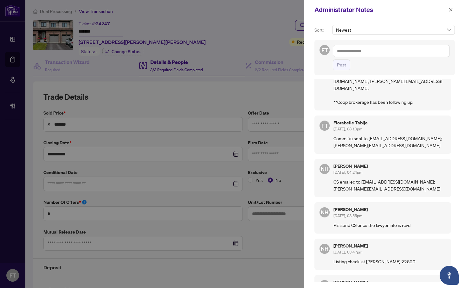  Describe the element at coordinates (389, 225) in the screenshot. I see `p: Pls send CS once the lawyer info is rcvd` at that location.